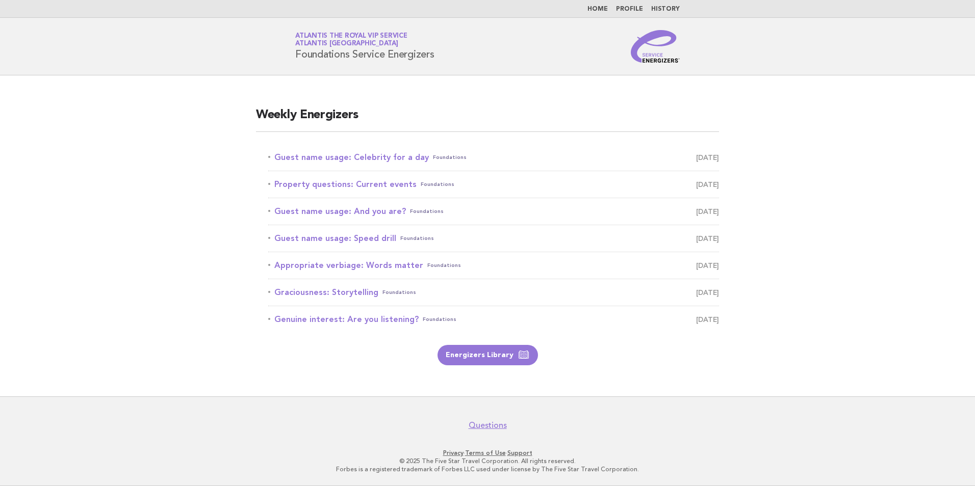  What do you see at coordinates (629, 9) in the screenshot?
I see `a: Profile` at bounding box center [629, 9].